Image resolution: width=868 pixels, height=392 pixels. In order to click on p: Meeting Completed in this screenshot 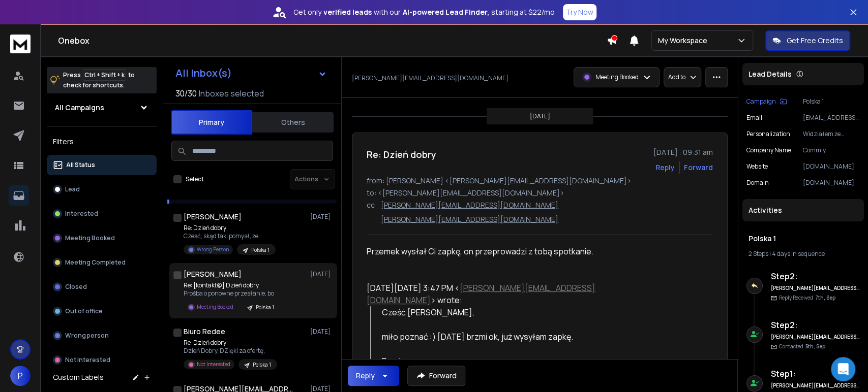, I will do `click(95, 263)`.